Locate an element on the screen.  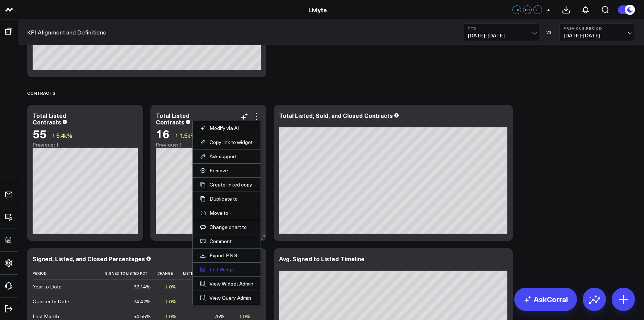
button: Edit Widget is located at coordinates (227, 270).